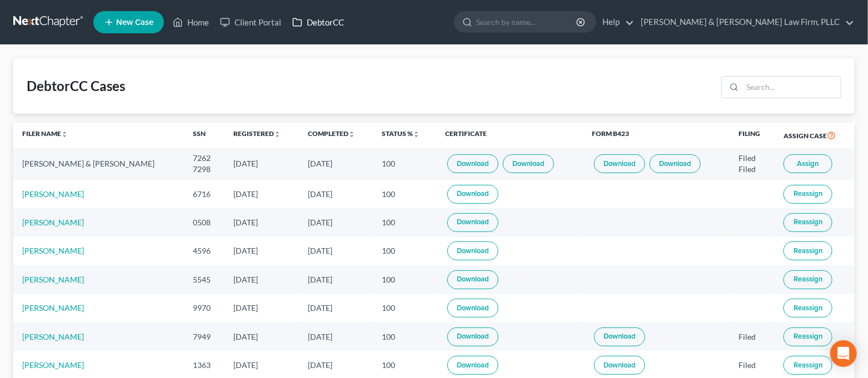 Image resolution: width=868 pixels, height=378 pixels. I want to click on div: 0508, so click(204, 223).